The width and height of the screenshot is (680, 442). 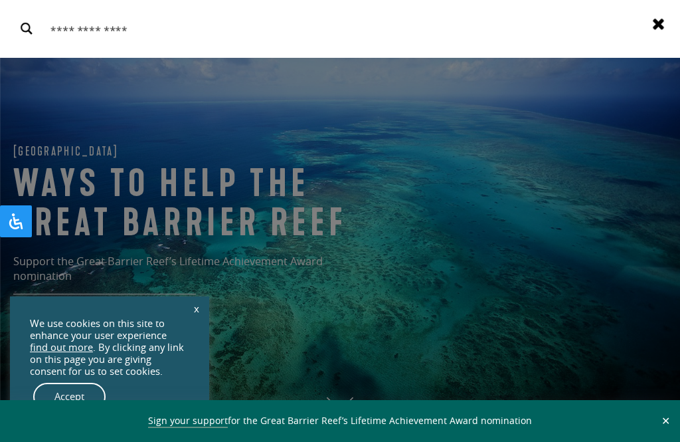 What do you see at coordinates (110, 347) in the screenshot?
I see `div: We use cookies on this site to enhance your user experience . By clicking any link on this page y...` at bounding box center [110, 347].